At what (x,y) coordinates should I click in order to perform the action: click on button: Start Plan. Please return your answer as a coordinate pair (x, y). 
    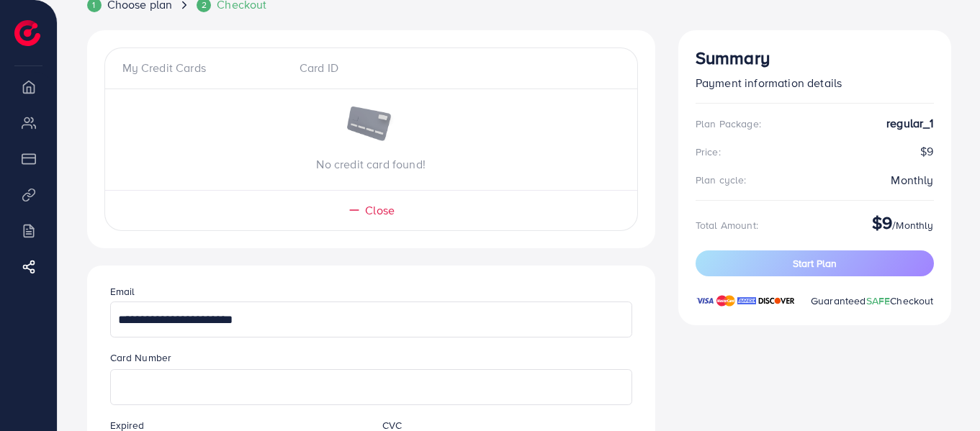
    Looking at the image, I should click on (814, 264).